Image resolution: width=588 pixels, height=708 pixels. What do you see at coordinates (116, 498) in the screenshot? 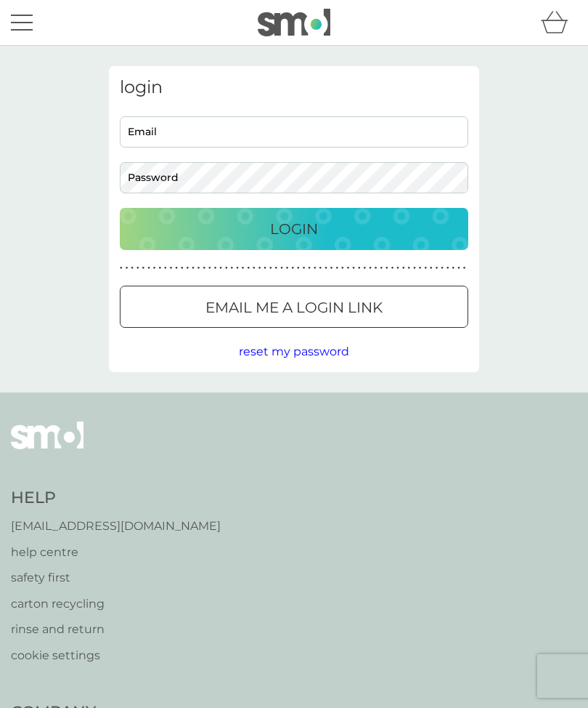
I see `h4: Help` at bounding box center [116, 498].